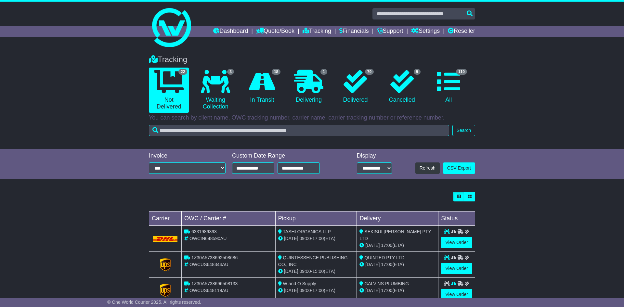 Image resolution: width=624 pixels, height=307 pixels. Describe the element at coordinates (355, 87) in the screenshot. I see `a: 79 Delivered` at that location.